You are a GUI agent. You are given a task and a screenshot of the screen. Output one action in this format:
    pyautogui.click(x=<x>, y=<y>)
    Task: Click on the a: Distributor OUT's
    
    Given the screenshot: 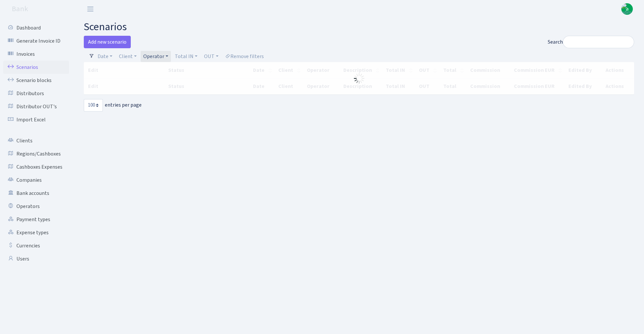 What is the action you would take?
    pyautogui.click(x=36, y=107)
    